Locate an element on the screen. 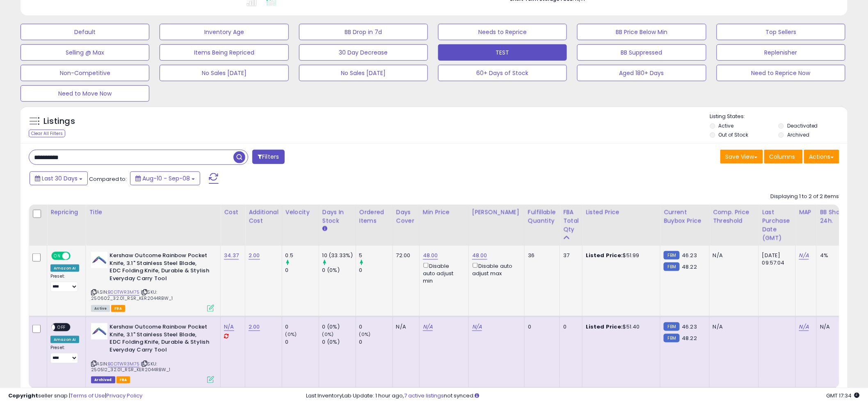  a: 7 active listings is located at coordinates (424, 396).